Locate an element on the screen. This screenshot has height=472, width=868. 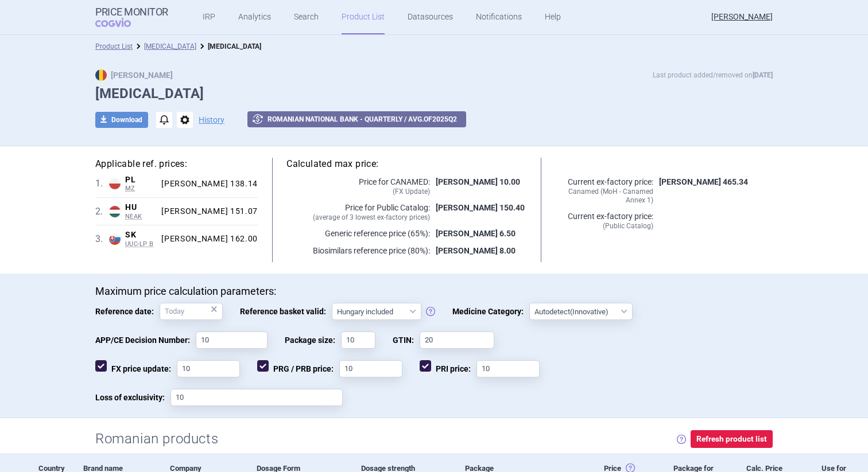
span: COGVIO is located at coordinates (121, 22).